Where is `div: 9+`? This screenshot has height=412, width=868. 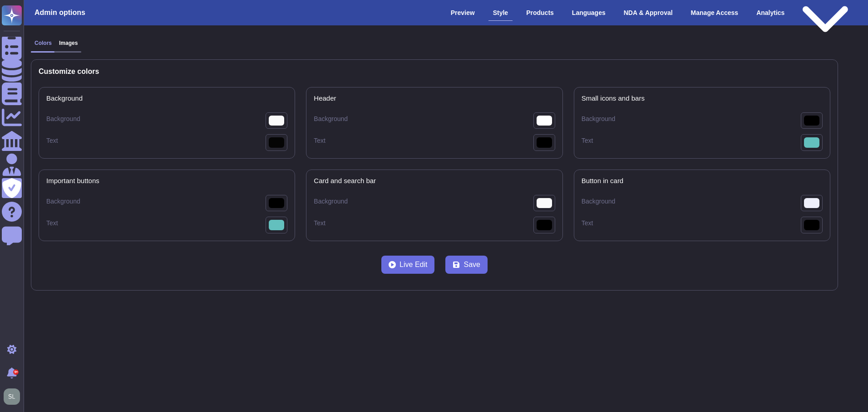 div: 9+ is located at coordinates (16, 372).